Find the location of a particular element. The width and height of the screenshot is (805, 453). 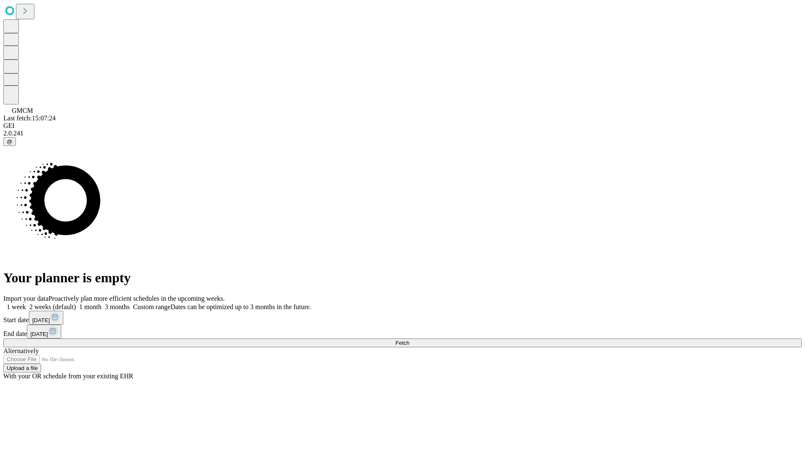

span: 3 months is located at coordinates (117, 306).